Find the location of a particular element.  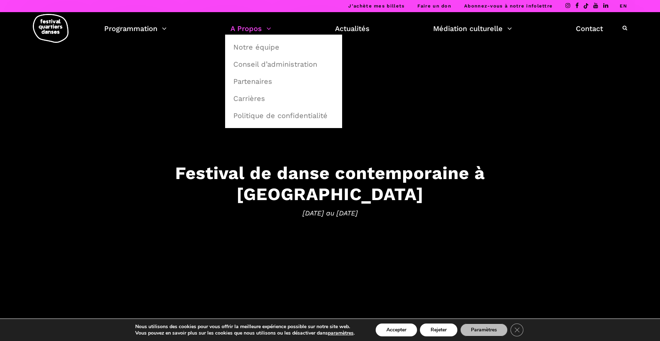

button: Close GDPR Cookie Banner is located at coordinates (517, 330).